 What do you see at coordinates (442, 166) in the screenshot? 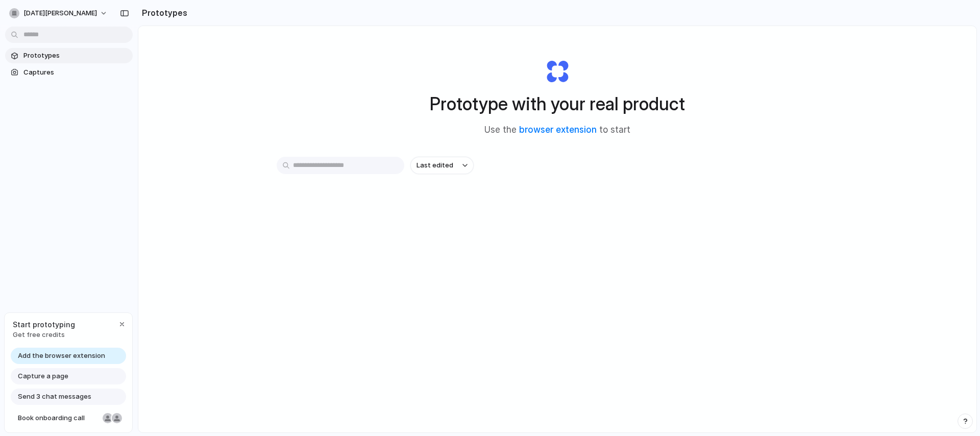
I see `button: Last edited` at bounding box center [442, 166].